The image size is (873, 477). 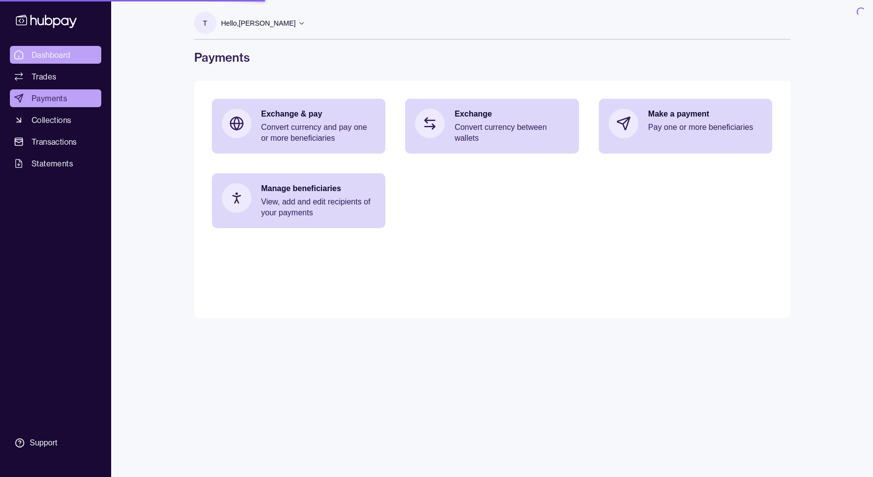 I want to click on p: View, add and edit recipients of your payments, so click(x=319, y=207).